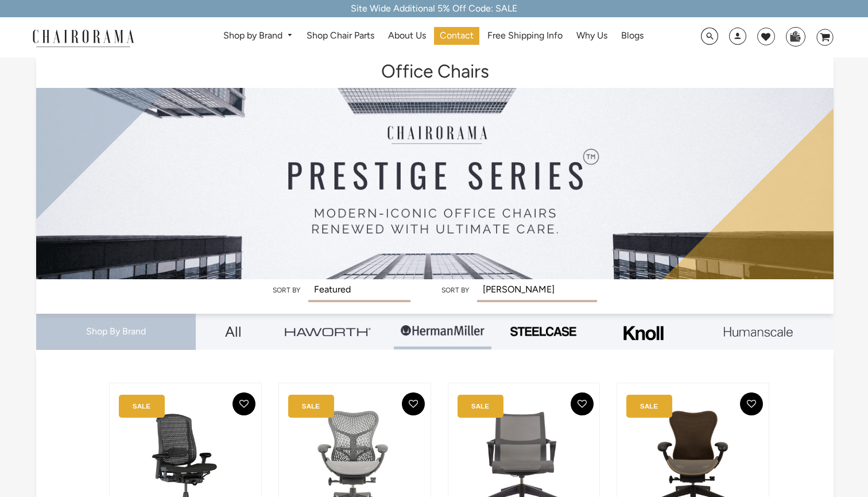 This screenshot has width=868, height=497. Describe the element at coordinates (644, 333) in the screenshot. I see `img: Frame_4.png` at that location.